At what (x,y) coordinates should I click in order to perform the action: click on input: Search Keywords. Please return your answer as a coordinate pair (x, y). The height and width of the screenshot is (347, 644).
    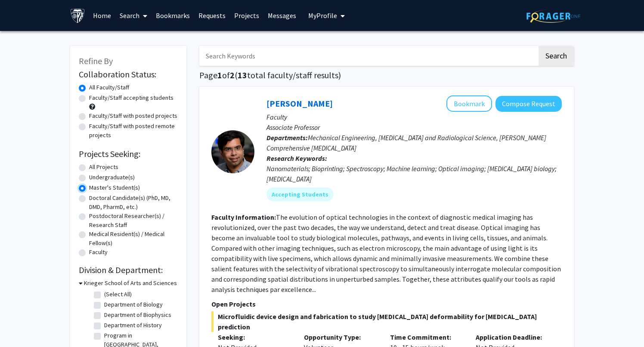
    Looking at the image, I should click on (368, 56).